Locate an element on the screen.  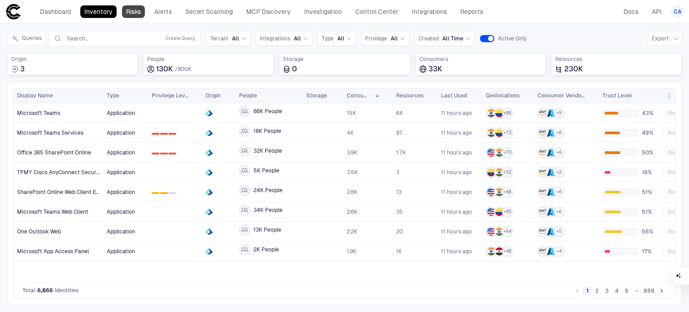
span: Consumers is located at coordinates (480, 59).